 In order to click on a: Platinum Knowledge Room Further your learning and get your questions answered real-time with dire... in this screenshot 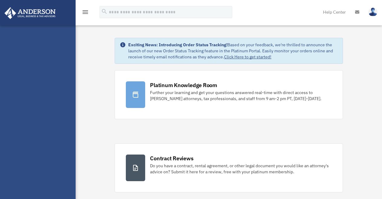, I will do `click(229, 95)`.